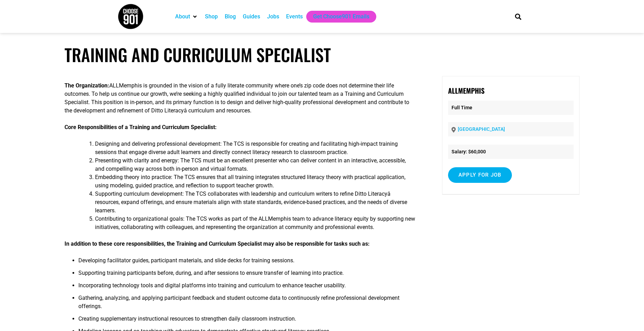 This screenshot has width=644, height=331. What do you see at coordinates (294, 17) in the screenshot?
I see `div: Events` at bounding box center [294, 17].